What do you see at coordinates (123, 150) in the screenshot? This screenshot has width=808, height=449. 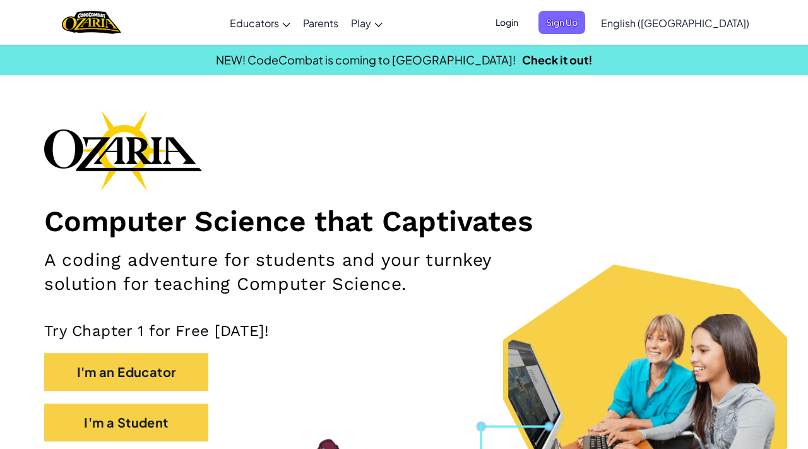 I see `img: Ozaria branding logo` at bounding box center [123, 150].